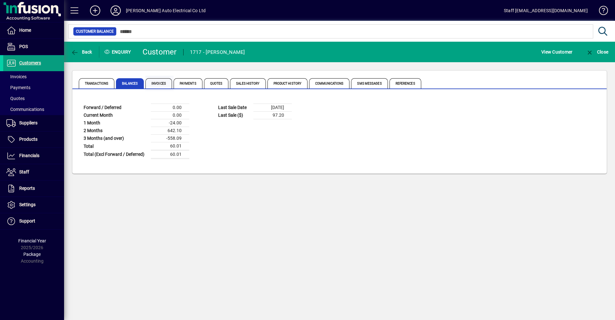  Describe the element at coordinates (170, 131) in the screenshot. I see `td: 642.10` at that location.